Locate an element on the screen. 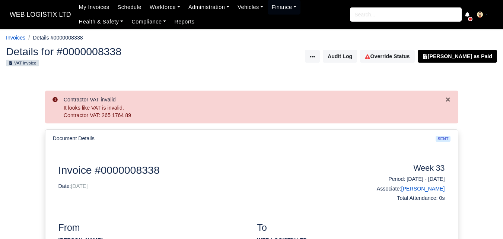 Image resolution: width=503 pixels, height=239 pixels. div: It looks like VAT is invalid. Contractor VAT: 265 1764 89 is located at coordinates (255, 111).